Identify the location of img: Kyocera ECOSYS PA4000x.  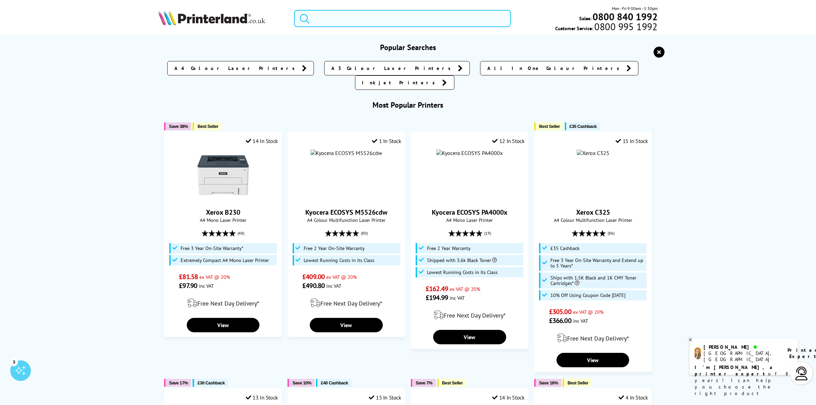
(470, 153).